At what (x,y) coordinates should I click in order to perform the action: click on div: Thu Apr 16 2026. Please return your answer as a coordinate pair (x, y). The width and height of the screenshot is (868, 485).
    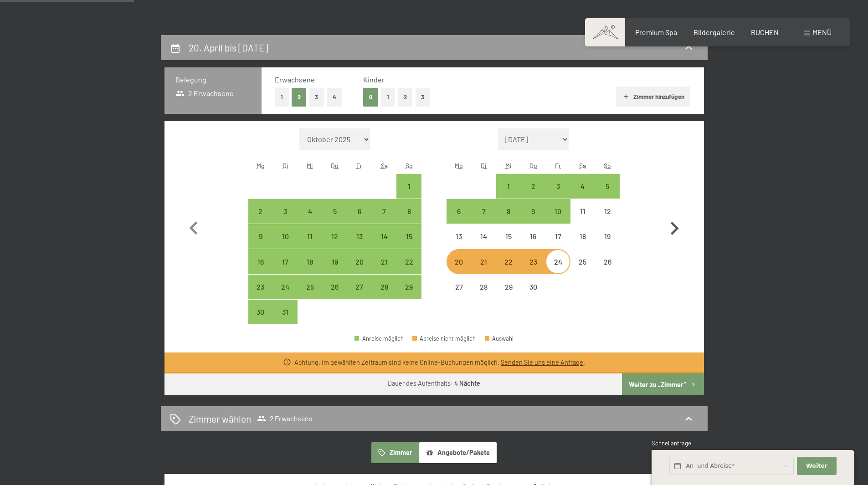
    Looking at the image, I should click on (533, 236).